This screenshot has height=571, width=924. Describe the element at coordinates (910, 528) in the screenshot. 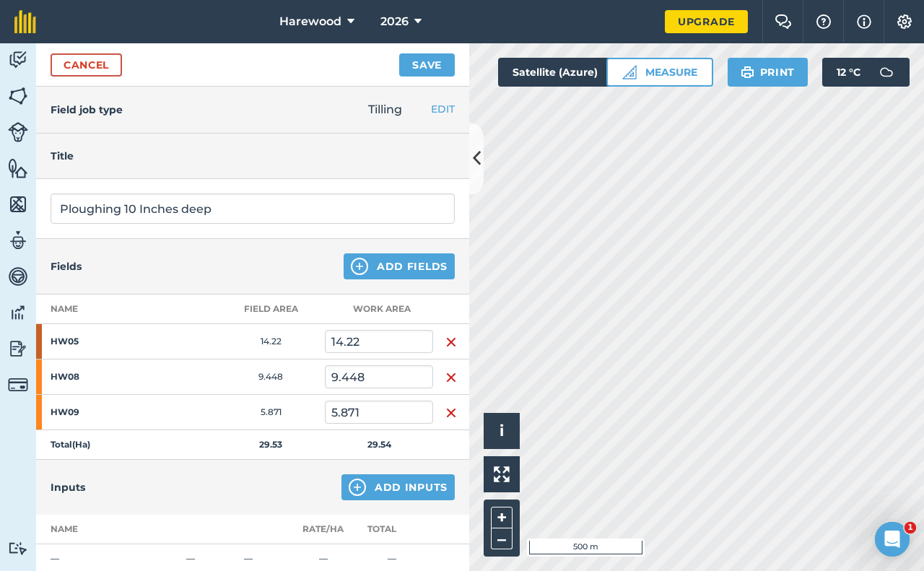

I see `span: 1` at that location.